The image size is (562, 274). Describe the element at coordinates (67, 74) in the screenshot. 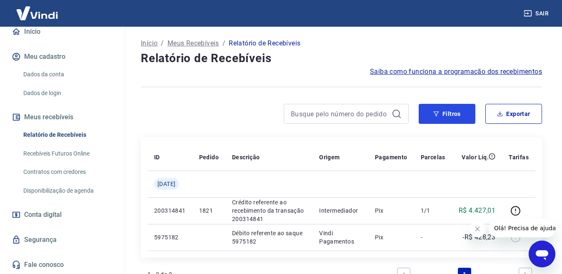

I see `a: Dados da conta` at that location.